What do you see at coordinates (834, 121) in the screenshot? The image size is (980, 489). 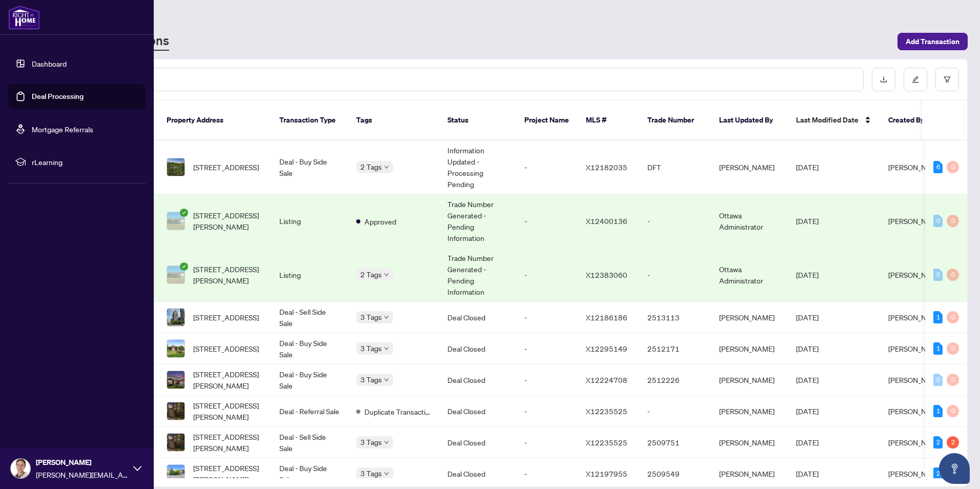 I see `th: Last Modified Date` at bounding box center [834, 121].